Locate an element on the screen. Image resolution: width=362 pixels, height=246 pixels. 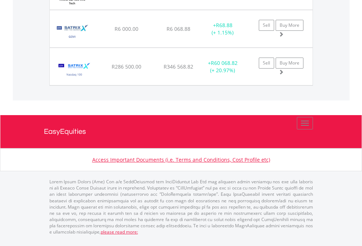
span: R60 068.82 is located at coordinates (224, 63).